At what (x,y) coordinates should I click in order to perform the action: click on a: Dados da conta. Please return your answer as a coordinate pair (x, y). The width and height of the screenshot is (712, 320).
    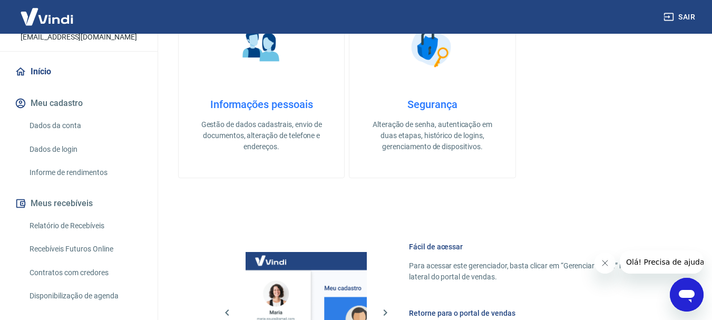
    Looking at the image, I should click on (85, 125).